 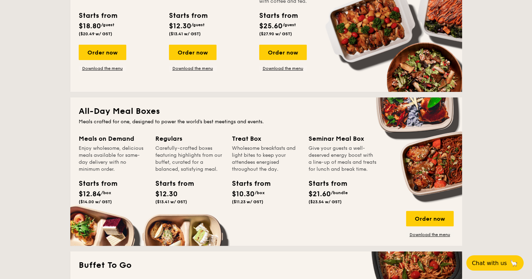 I want to click on div: Give your guests a well-deserved energy boost with a line-up of meals and treats for lunch and br..., so click(x=342, y=159).